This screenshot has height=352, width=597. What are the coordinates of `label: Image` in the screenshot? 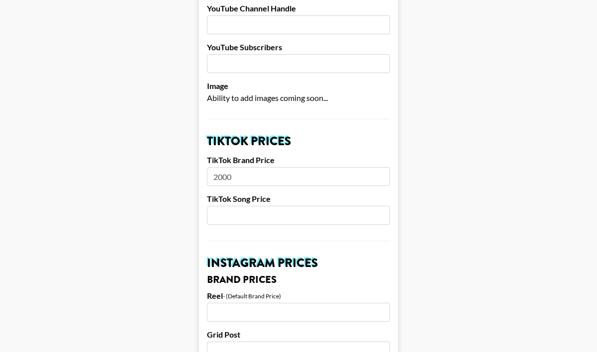 It's located at (299, 86).